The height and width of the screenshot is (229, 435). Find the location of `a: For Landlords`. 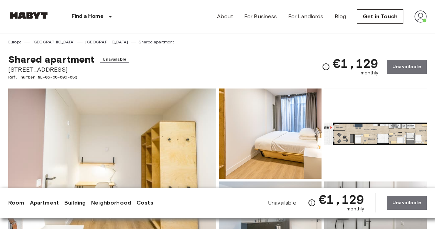

a: For Landlords is located at coordinates (306, 17).